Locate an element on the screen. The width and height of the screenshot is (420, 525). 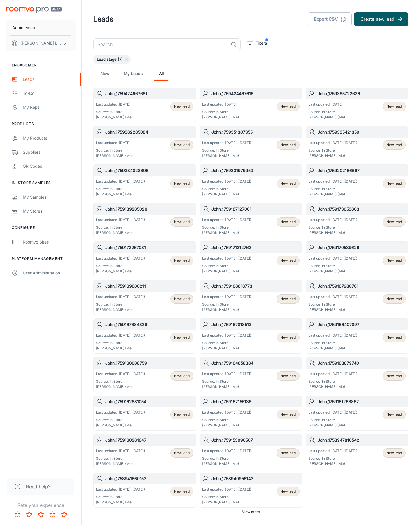
h6: John_1759351307355 is located at coordinates (255, 132).